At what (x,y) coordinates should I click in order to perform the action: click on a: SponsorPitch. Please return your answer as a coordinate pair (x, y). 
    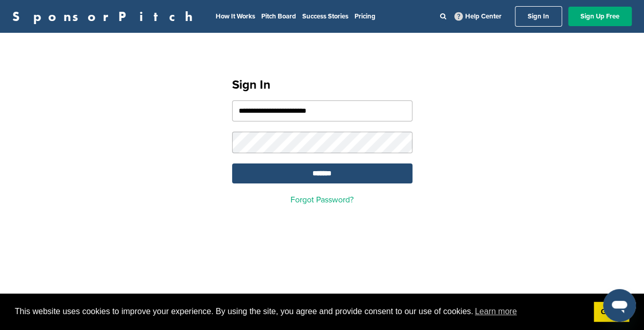
    Looking at the image, I should click on (105, 16).